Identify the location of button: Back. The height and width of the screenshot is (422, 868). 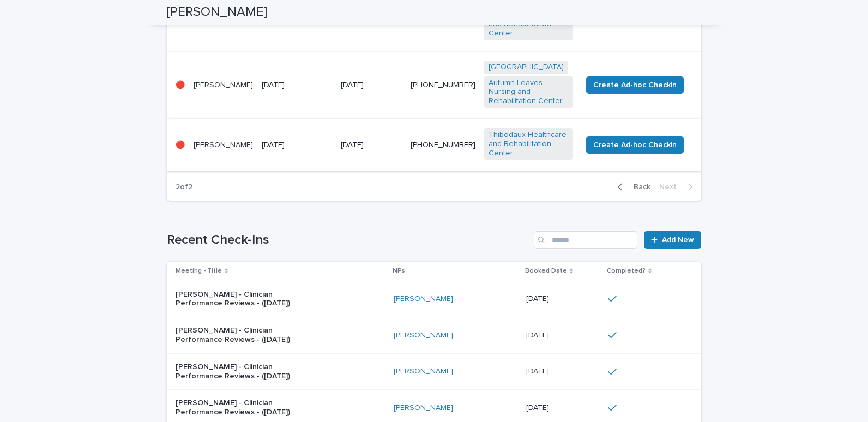
(632, 187).